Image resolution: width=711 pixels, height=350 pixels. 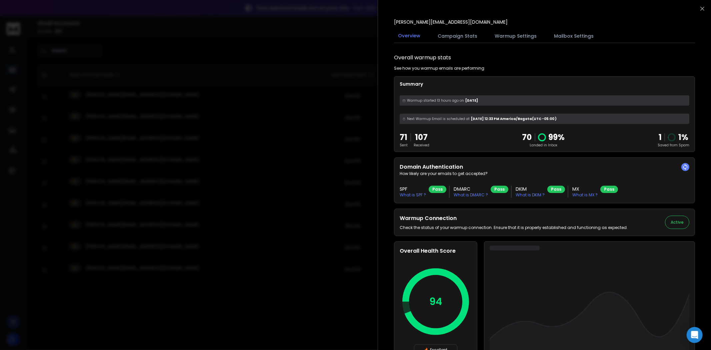 I want to click on button: Active, so click(x=677, y=222).